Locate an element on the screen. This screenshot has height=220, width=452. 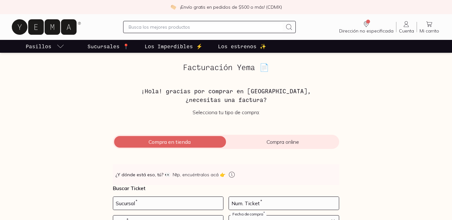
span: Ntp, encuéntralos acá 👉 is located at coordinates (199, 175).